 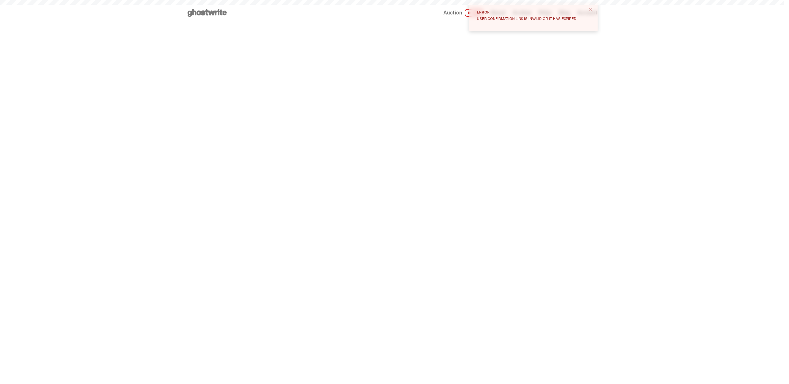 What do you see at coordinates (531, 19) in the screenshot?
I see `div: User confirmation link is invalid or it has expired.` at bounding box center [531, 19].